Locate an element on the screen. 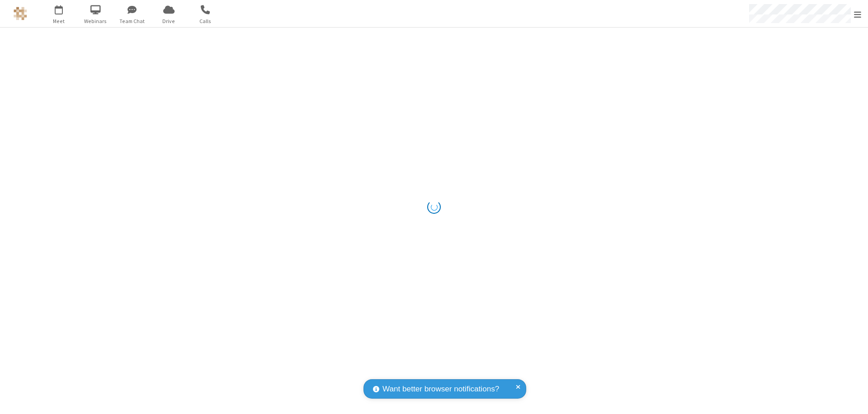 The image size is (868, 414). img: QA Selenium DO NOT DELETE OR CHANGE is located at coordinates (20, 14).